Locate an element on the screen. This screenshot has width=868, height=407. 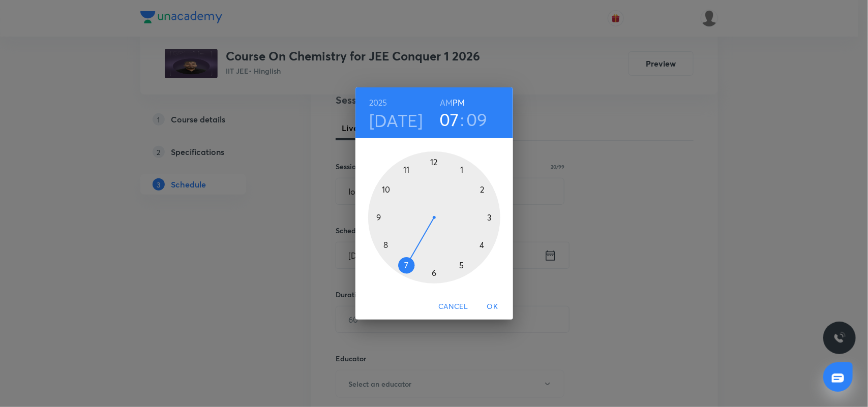
button: PM is located at coordinates (459, 103).